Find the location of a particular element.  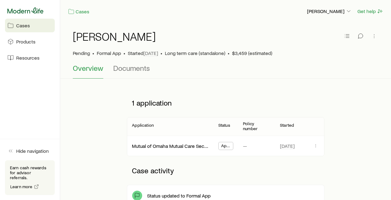

span: Formal App is located at coordinates (109, 53).